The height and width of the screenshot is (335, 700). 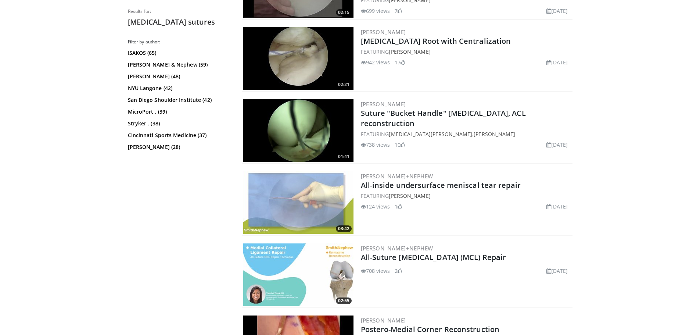 I want to click on span: 02:55, so click(x=344, y=301).